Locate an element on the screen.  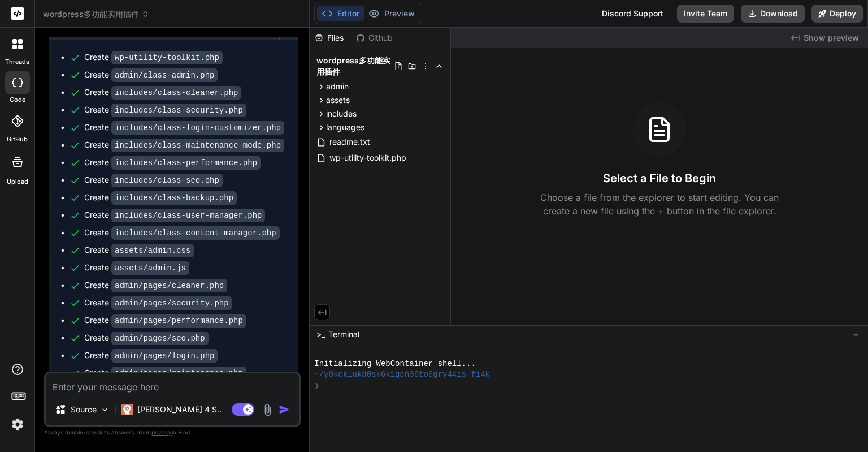
span: wp-utility-toolkit.php is located at coordinates (368, 157).